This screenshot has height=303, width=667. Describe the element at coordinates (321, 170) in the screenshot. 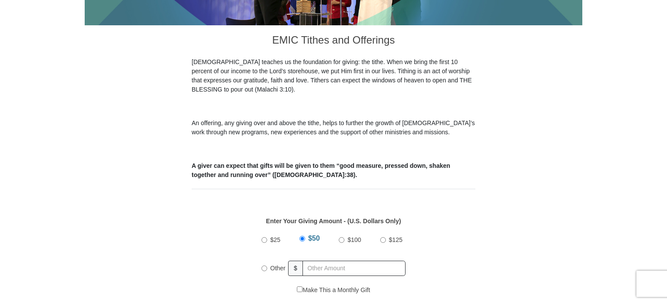

I see `b: A giver can expect that gifts will be given to them “good measure, pressed down, shaken together ...` at that location.